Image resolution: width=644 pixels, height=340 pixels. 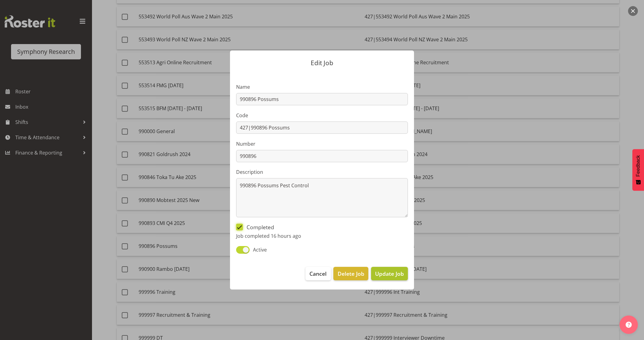 I want to click on button: Cancel, so click(x=318, y=274).